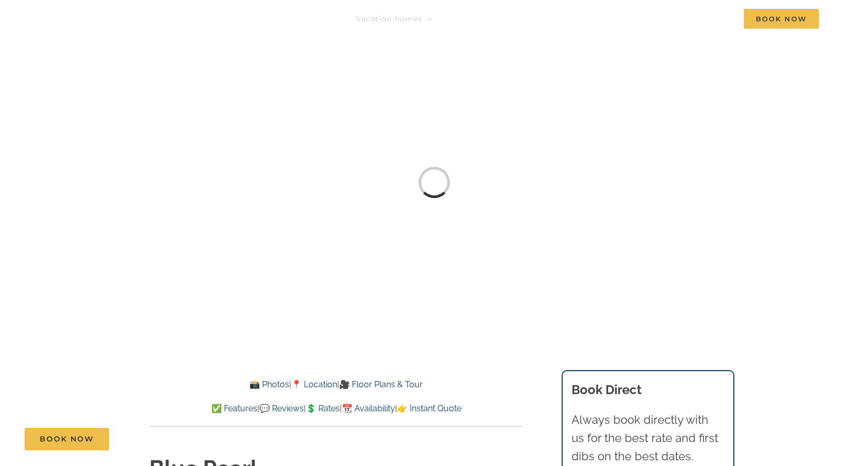 The width and height of the screenshot is (868, 466). What do you see at coordinates (429, 408) in the screenshot?
I see `a: 👉 Instant Quote` at bounding box center [429, 408].